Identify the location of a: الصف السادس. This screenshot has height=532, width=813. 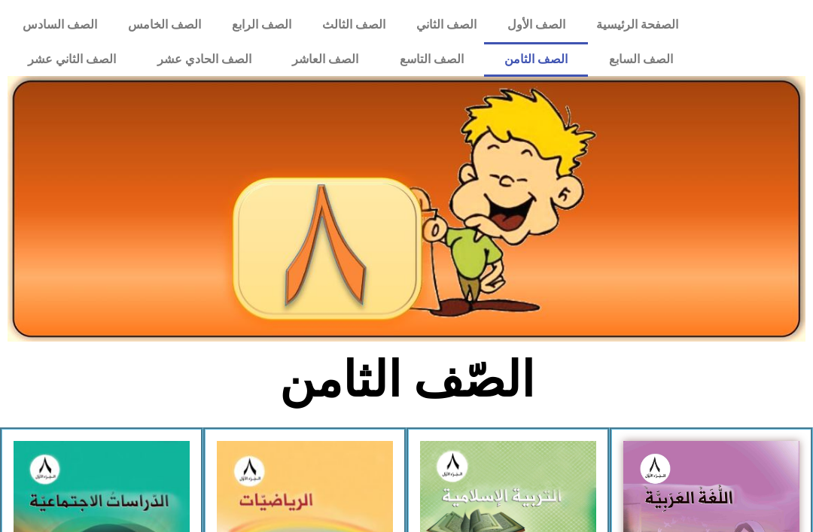
(60, 25).